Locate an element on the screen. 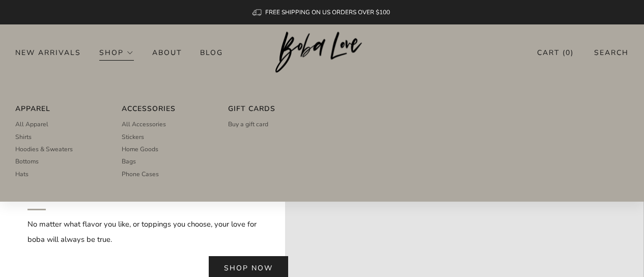 This screenshot has height=277, width=644. span: Stickers is located at coordinates (133, 137).